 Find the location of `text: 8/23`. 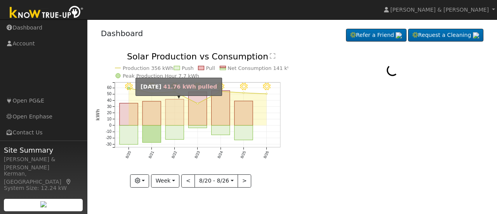

text: 8/23 is located at coordinates (197, 154).